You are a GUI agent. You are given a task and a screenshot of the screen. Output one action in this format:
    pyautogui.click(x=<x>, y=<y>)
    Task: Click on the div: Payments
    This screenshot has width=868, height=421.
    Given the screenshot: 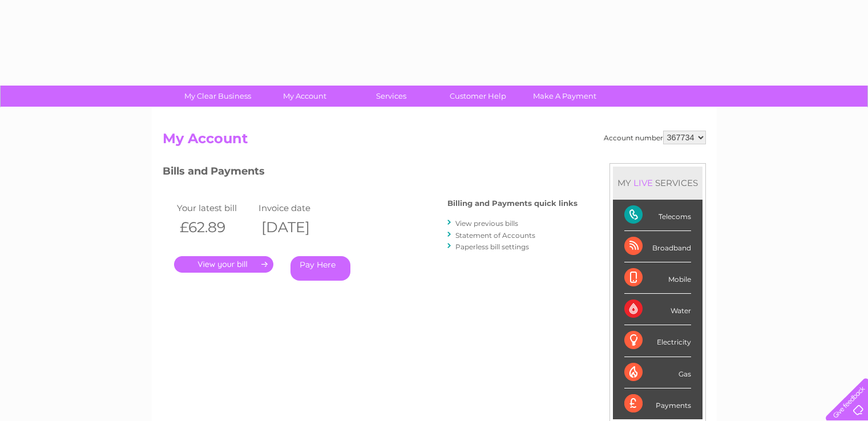 What is the action you would take?
    pyautogui.click(x=658, y=404)
    